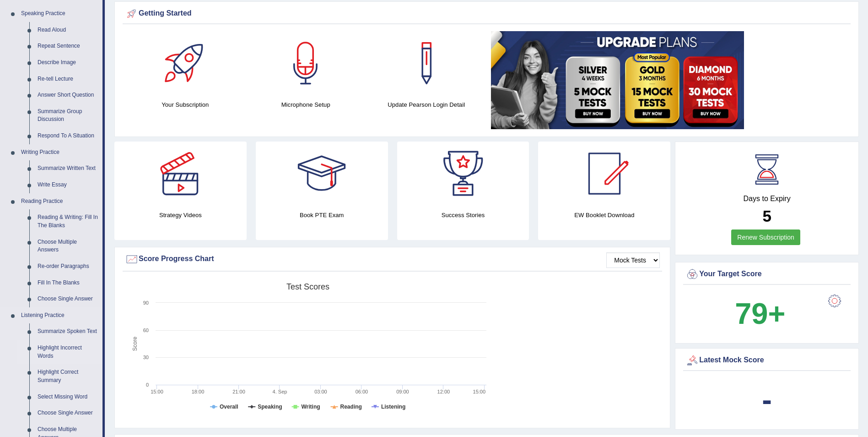  Describe the element at coordinates (68, 221) in the screenshot. I see `a: Reading & Writing: Fill In The Blanks` at that location.